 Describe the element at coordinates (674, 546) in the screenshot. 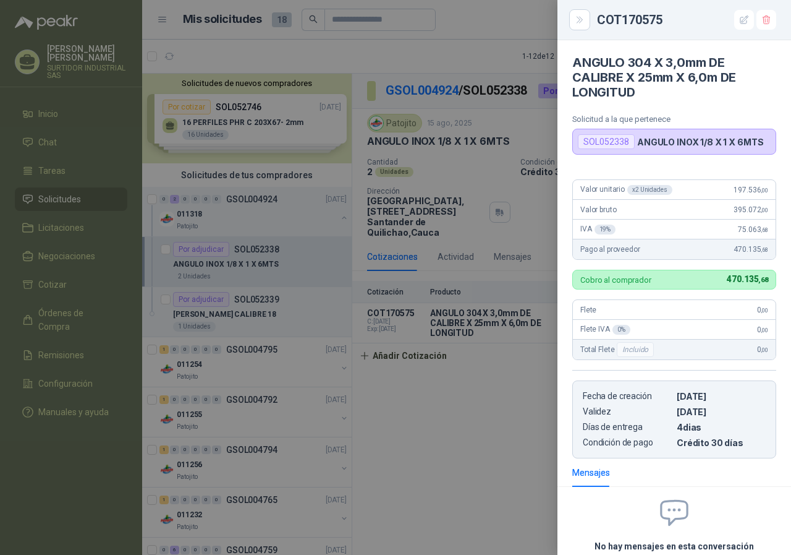

I see `h2: No hay mensajes en esta conversación` at that location.